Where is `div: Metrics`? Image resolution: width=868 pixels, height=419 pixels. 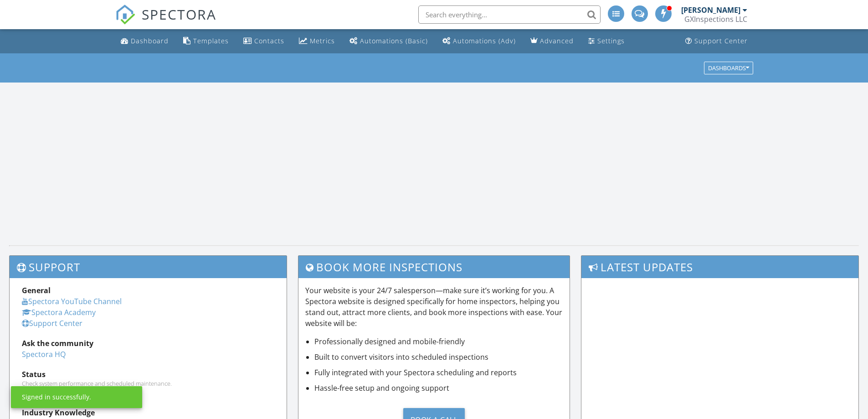 div: Metrics is located at coordinates (322, 41).